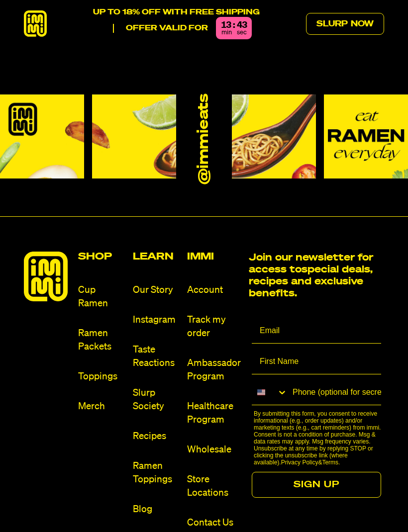  Describe the element at coordinates (242, 25) in the screenshot. I see `div: 43` at that location.